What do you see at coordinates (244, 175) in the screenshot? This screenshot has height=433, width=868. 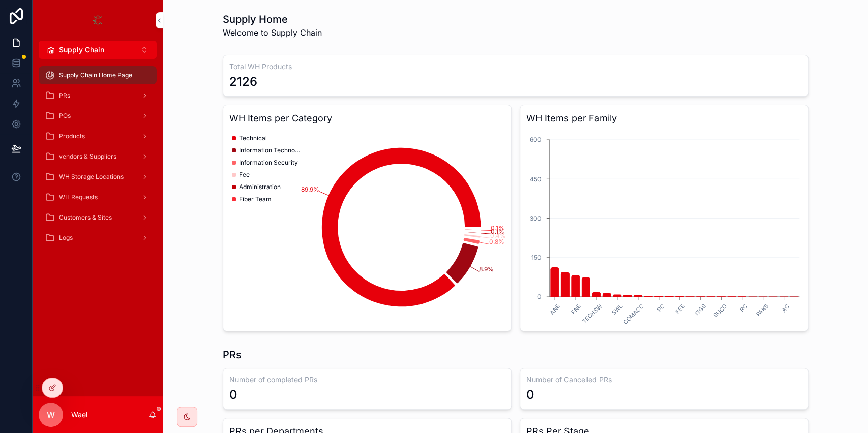 I see `span: Fee` at bounding box center [244, 175].